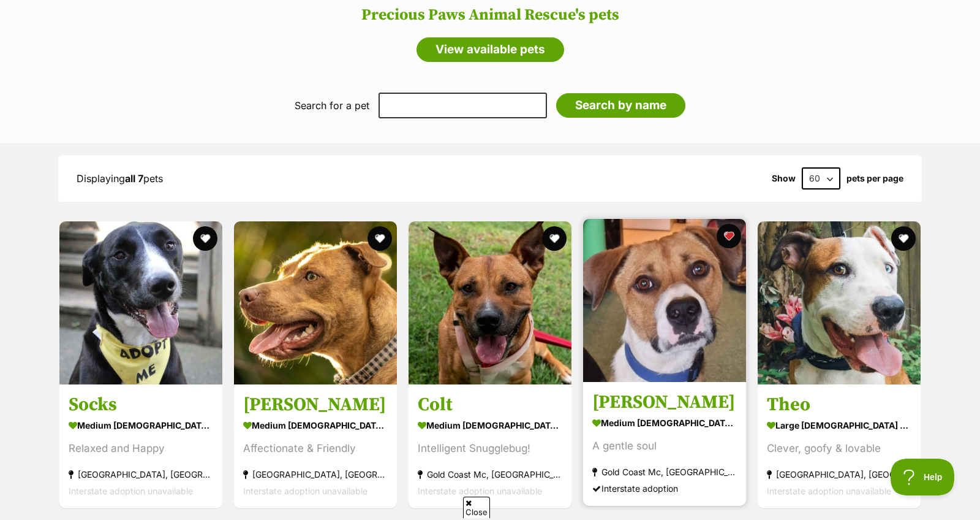  I want to click on img: Theo, so click(839, 303).